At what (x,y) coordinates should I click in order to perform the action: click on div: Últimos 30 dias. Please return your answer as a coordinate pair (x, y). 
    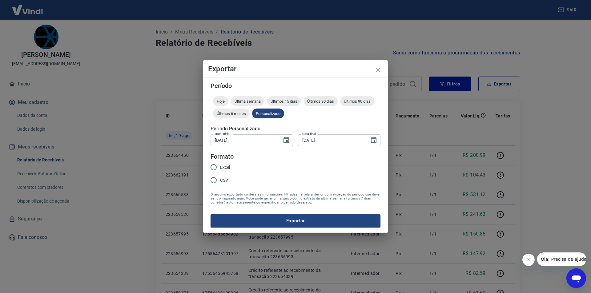
    Looking at the image, I should click on (320, 101).